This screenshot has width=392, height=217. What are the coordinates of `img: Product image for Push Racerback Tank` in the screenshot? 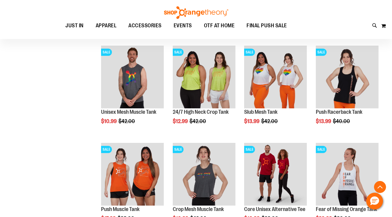 It's located at (347, 77).